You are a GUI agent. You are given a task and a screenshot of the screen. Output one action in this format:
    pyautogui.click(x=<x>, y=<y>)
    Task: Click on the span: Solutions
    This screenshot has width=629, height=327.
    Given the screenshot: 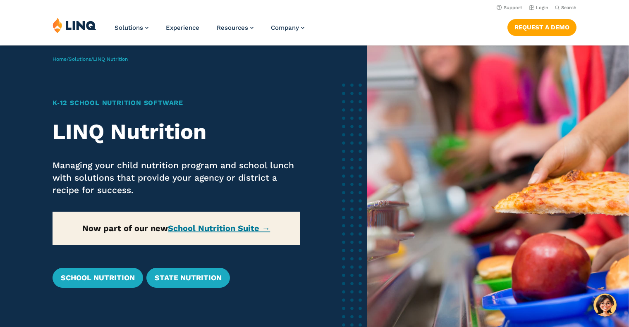 What is the action you would take?
    pyautogui.click(x=129, y=28)
    